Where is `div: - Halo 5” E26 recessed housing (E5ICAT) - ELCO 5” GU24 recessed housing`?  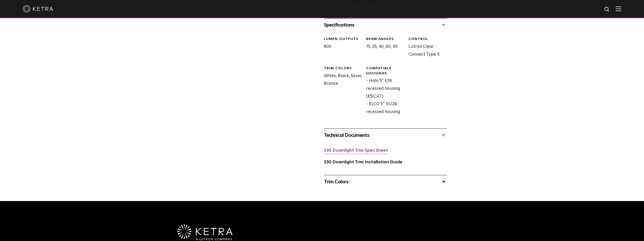
div: - Halo 5” E26 recessed housing (E5ICAT) - ELCO 5” GU24 recessed housing is located at coordinates (383, 91).